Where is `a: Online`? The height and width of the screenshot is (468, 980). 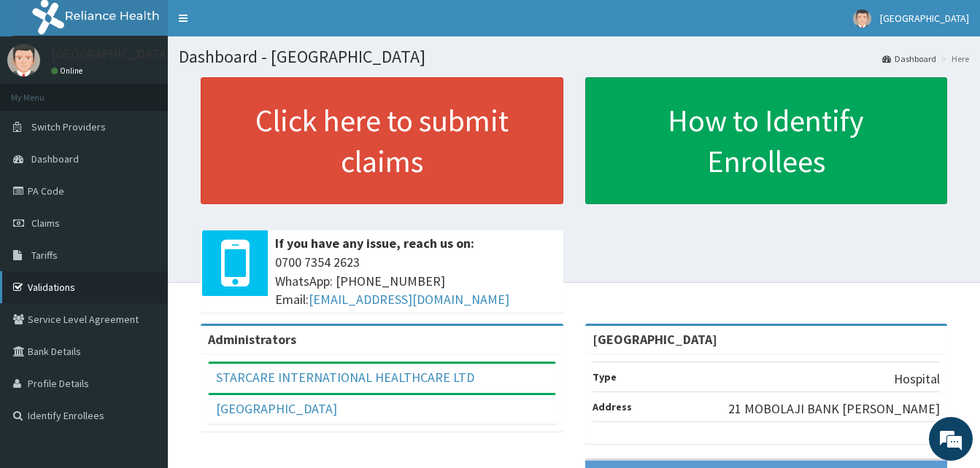 a: Online is located at coordinates (69, 71).